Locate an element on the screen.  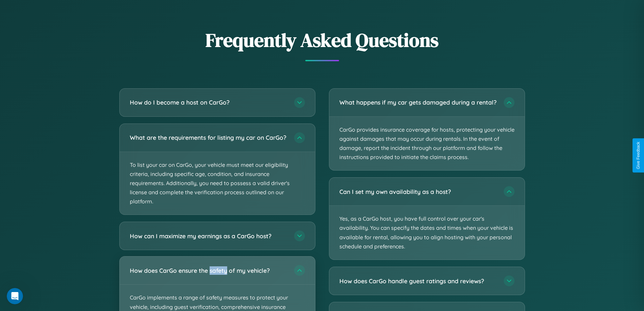
p: To list your car on CarGo, your vehicle must meet our eligibility criteria, including specific ag... is located at coordinates (218, 183).